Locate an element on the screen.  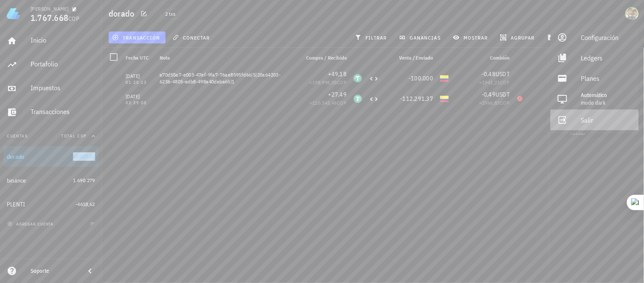
a: Portafolio is located at coordinates (51, 65).